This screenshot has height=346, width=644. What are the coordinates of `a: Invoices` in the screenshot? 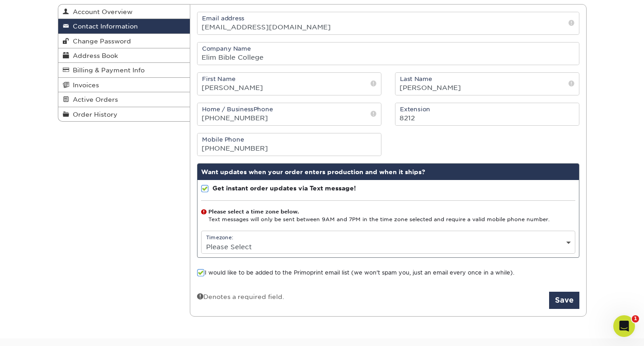 It's located at (124, 85).